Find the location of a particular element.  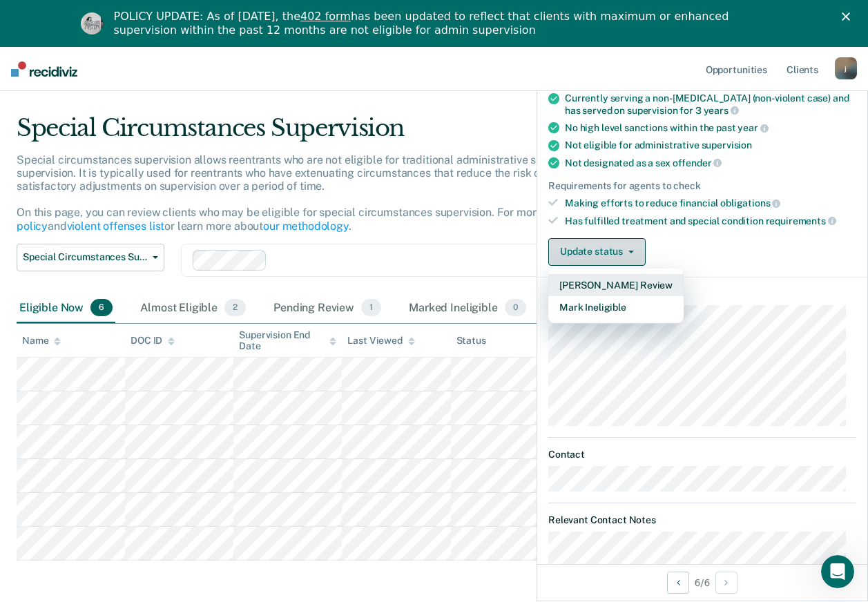

div: Close is located at coordinates (849, 16).